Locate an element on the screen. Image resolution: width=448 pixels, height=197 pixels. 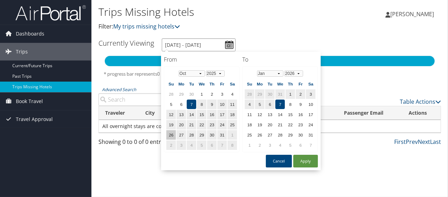
a: Advanced Search is located at coordinates (119, 89).